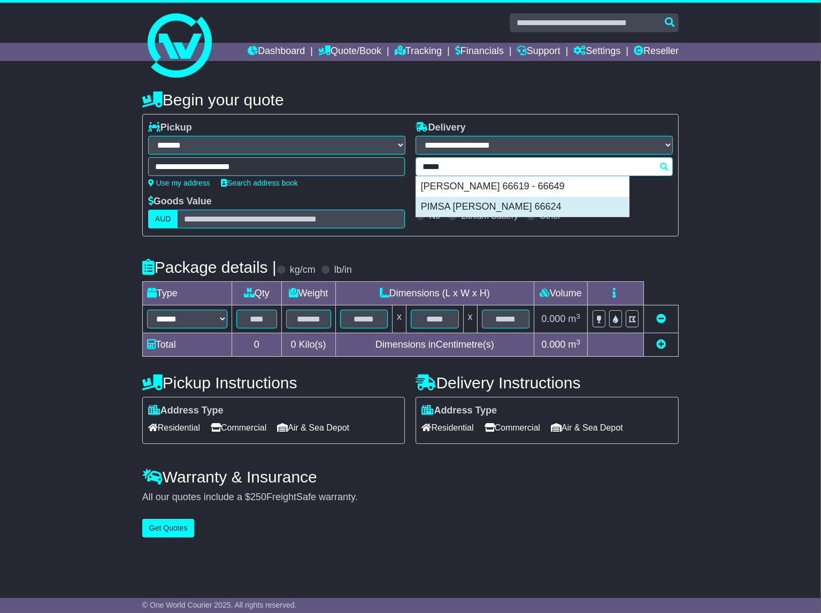  I want to click on td: Dimensions in Centimetre(s), so click(435, 345).